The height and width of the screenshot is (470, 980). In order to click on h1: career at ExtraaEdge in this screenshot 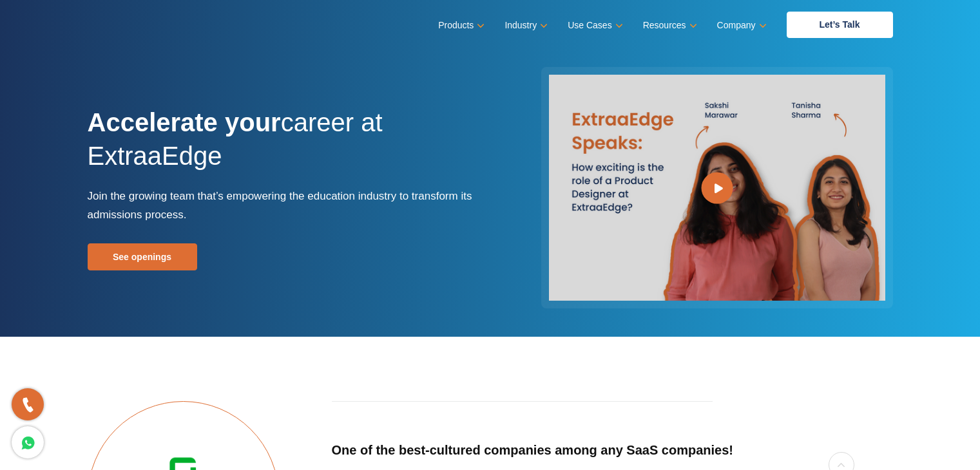, I will do `click(284, 146)`.